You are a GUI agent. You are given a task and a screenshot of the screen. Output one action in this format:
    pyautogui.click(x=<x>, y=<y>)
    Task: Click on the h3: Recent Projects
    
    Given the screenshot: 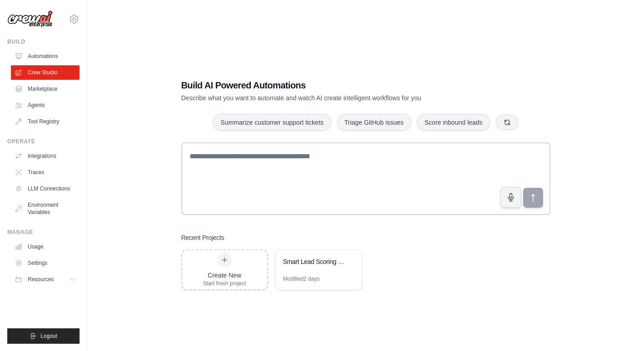 What is the action you would take?
    pyautogui.click(x=202, y=237)
    